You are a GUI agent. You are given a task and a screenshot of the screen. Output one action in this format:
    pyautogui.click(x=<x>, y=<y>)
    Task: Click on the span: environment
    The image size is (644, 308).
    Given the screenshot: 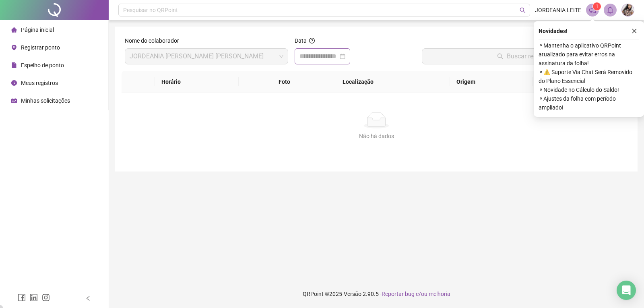 What is the action you would take?
    pyautogui.click(x=14, y=47)
    